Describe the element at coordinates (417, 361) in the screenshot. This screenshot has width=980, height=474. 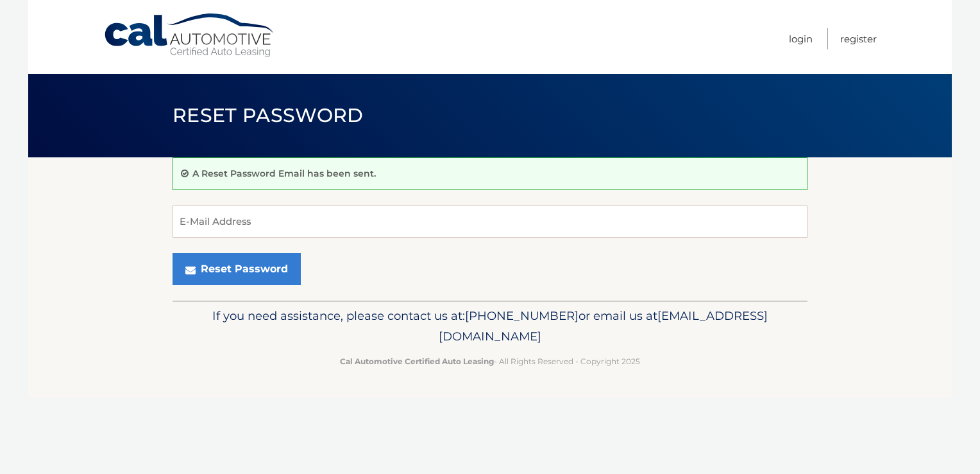
I see `strong: Cal Automotive Certified Auto Leasing` at that location.